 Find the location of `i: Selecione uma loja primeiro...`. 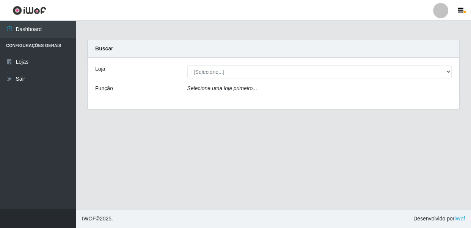

i: Selecione uma loja primeiro... is located at coordinates (222, 88).